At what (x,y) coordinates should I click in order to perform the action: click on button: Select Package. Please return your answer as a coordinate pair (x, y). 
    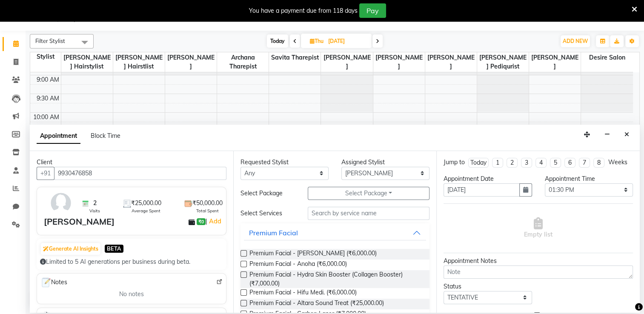
    Looking at the image, I should click on (368, 193).